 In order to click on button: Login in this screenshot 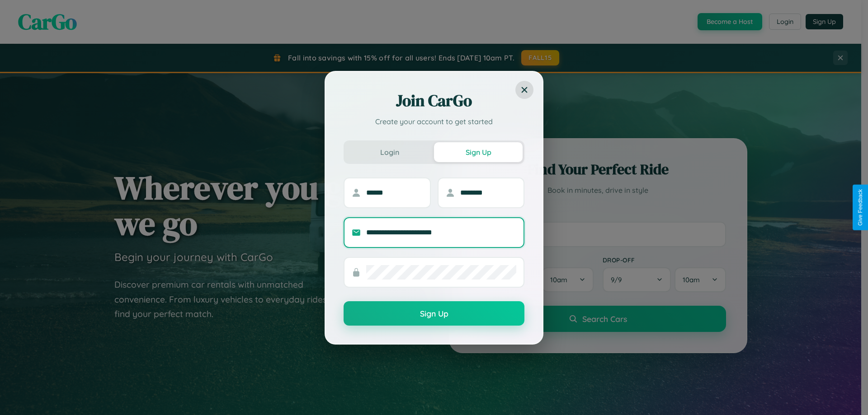, I will do `click(389, 152)`.